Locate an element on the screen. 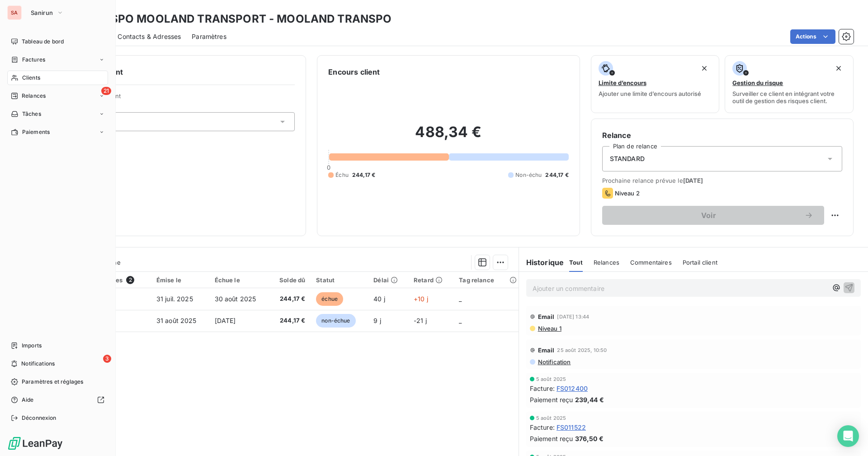 The image size is (868, 456). span: échue is located at coordinates (330, 299).